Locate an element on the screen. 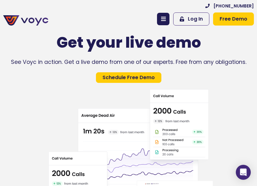  a: Free Demo is located at coordinates (233, 19).